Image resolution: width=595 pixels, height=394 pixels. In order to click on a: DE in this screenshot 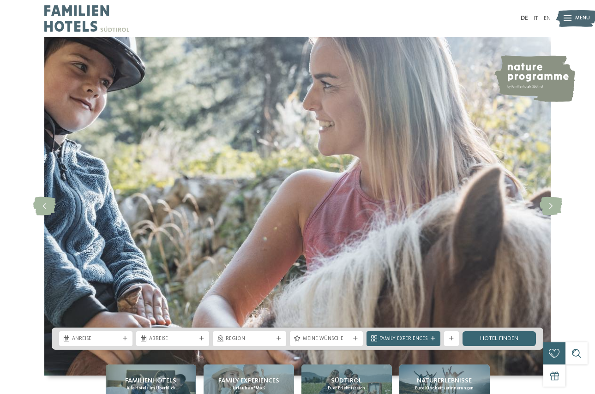, I will do `click(524, 18)`.